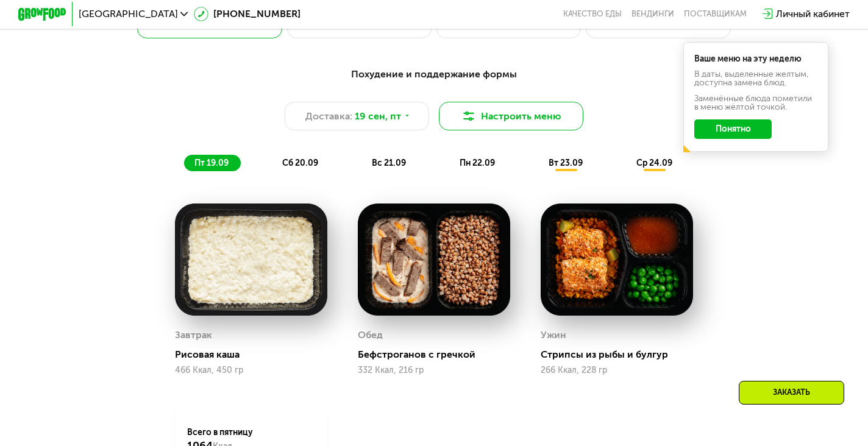  I want to click on div: Заменённые блюда пометили в меню жёлтой точкой., so click(756, 103).